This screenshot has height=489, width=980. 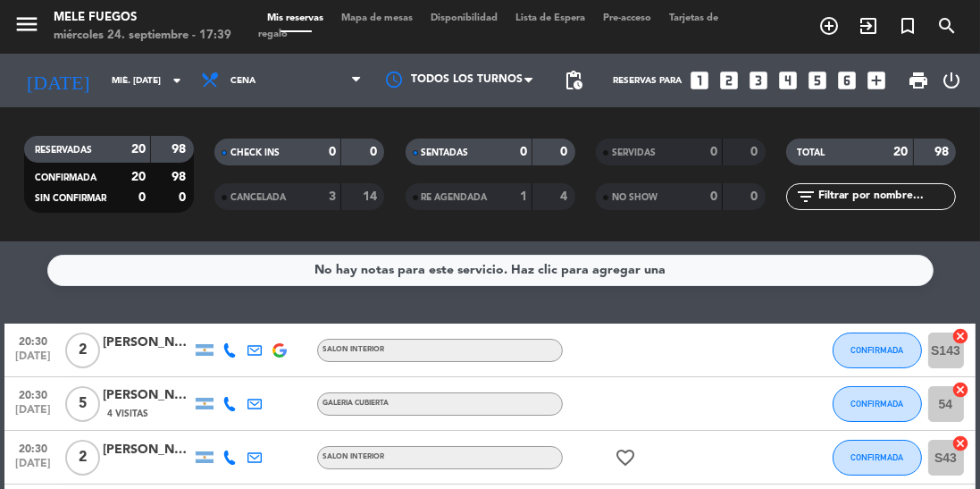 What do you see at coordinates (647, 81) in the screenshot?
I see `span: Reservas para` at bounding box center [647, 81].